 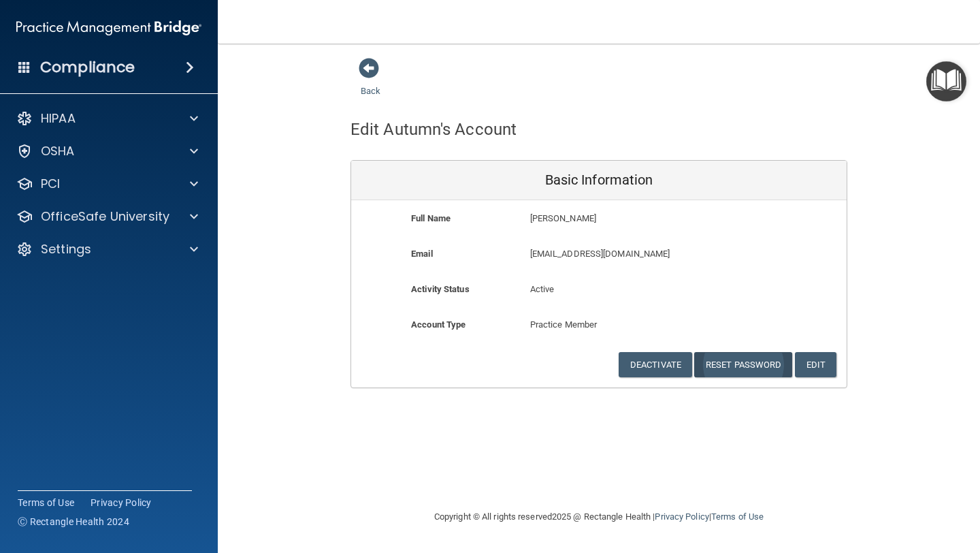 I want to click on a: PCI, so click(x=107, y=184).